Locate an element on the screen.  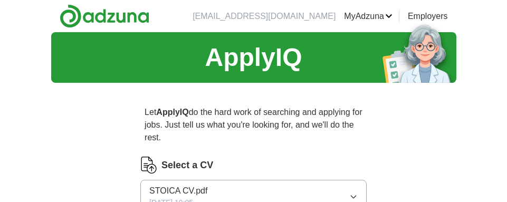
label: Select a CV is located at coordinates (187, 165).